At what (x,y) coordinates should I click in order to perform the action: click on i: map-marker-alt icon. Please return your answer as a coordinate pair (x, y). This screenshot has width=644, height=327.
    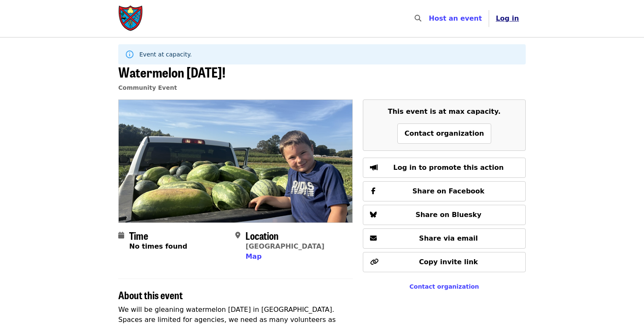
    Looking at the image, I should click on (238, 235).